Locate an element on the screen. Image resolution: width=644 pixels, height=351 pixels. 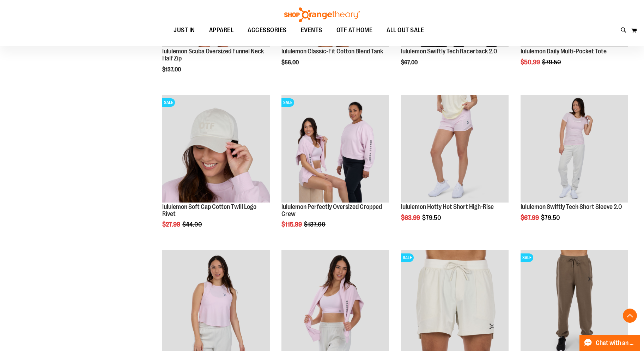
span: $67.00 is located at coordinates (410, 62).